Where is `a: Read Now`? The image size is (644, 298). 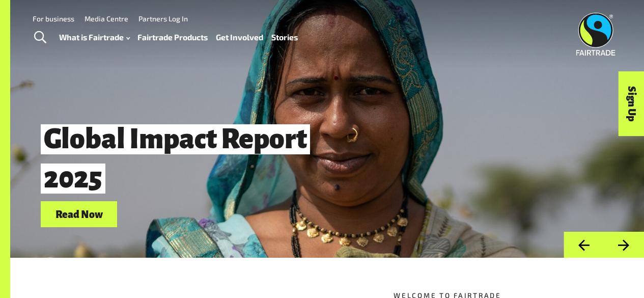 a: Read Now is located at coordinates (79, 214).